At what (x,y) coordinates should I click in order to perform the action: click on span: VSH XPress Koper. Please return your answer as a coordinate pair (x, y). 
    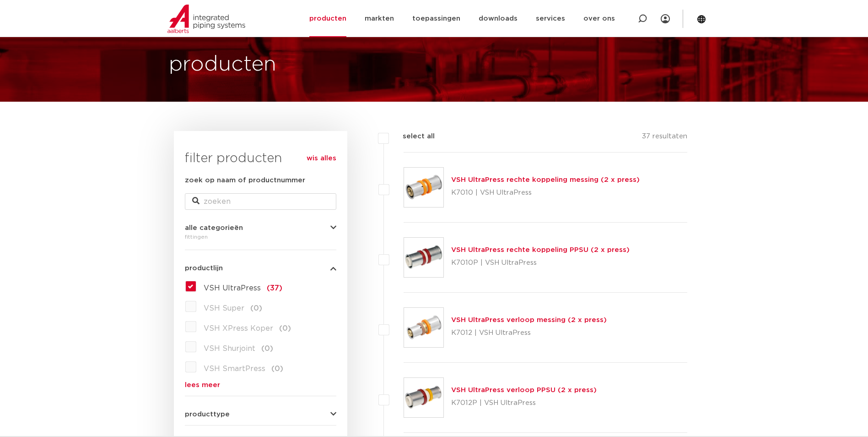
    Looking at the image, I should click on (238, 328).